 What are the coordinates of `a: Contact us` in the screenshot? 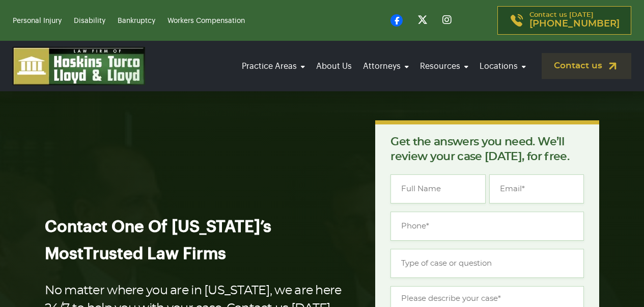 It's located at (586, 66).